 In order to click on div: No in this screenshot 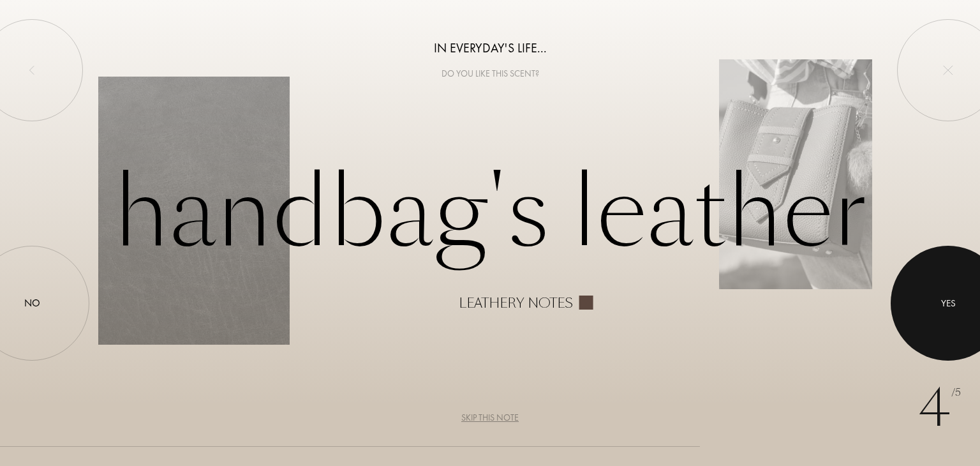, I will do `click(32, 303)`.